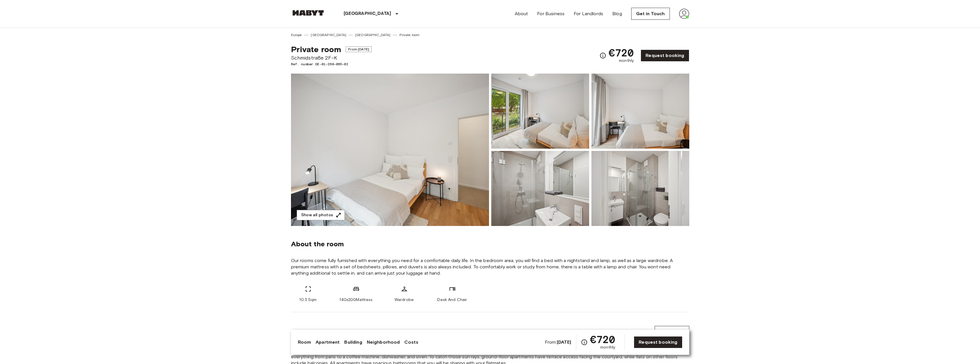  I want to click on span: 140x200Mattress, so click(356, 300).